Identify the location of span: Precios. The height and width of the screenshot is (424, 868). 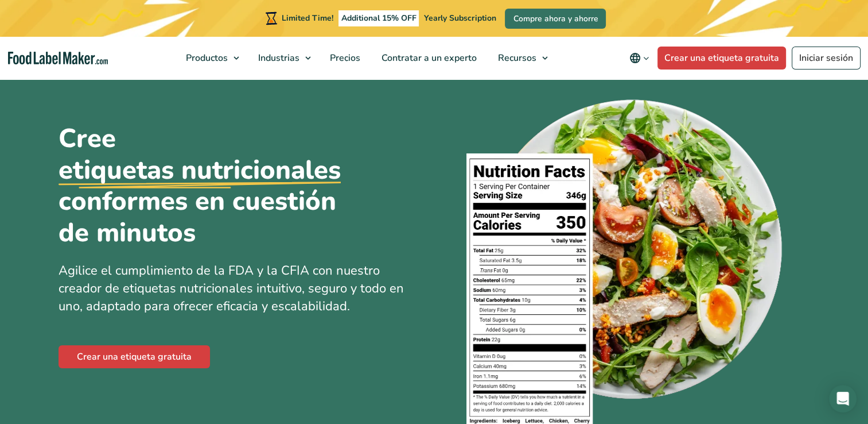
(343, 58).